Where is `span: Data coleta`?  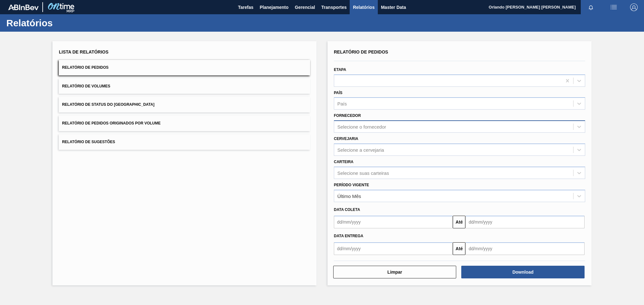
span: Data coleta is located at coordinates (347, 210).